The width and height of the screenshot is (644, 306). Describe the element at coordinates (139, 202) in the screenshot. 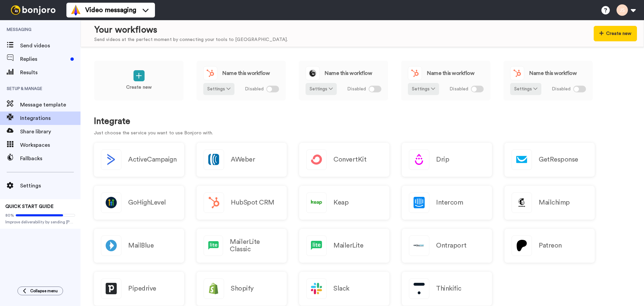

I see `a: GoHighLevel` at that location.